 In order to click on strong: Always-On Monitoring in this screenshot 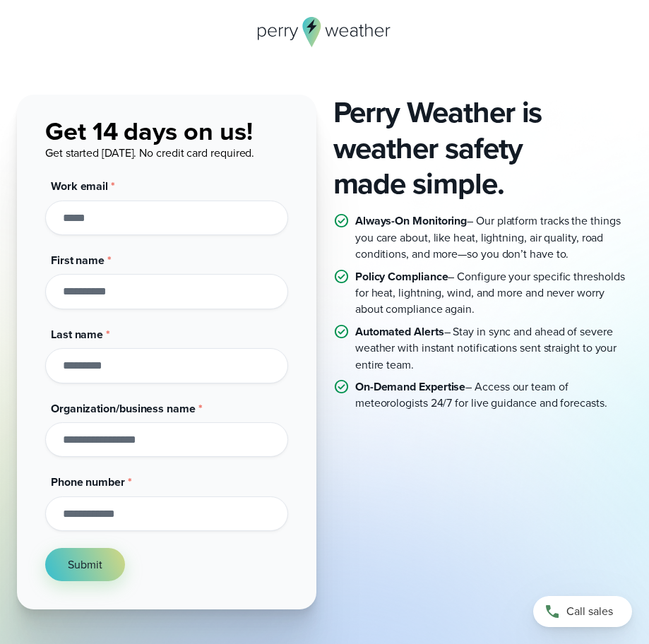, I will do `click(411, 220)`.